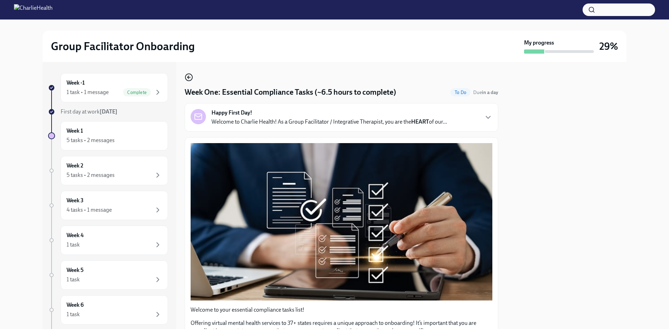  I want to click on strong: My progress, so click(539, 43).